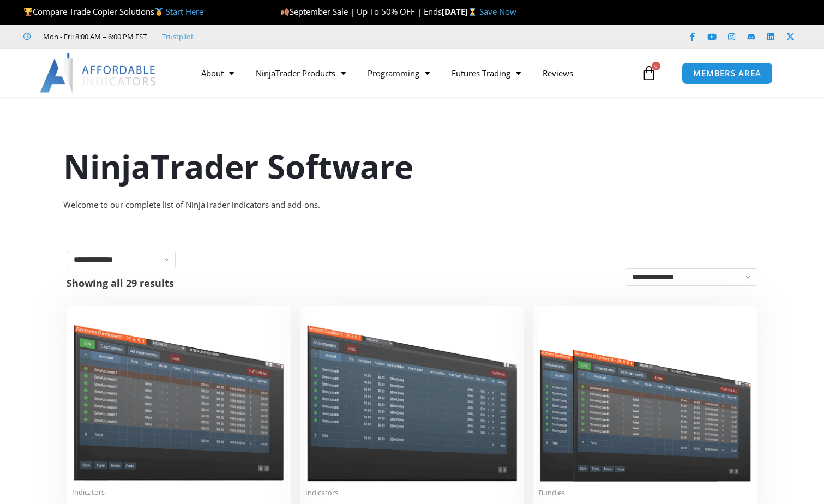  Describe the element at coordinates (98, 73) in the screenshot. I see `img: LogoAI | Affordable Indicators – NinjaTrader` at that location.